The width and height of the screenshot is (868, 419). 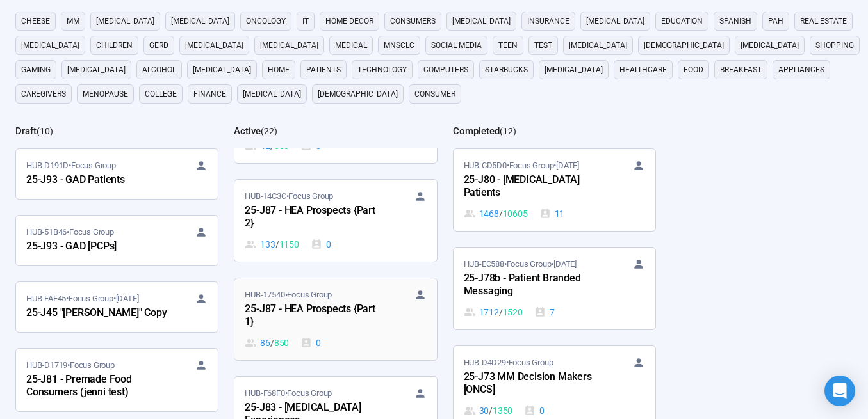 What do you see at coordinates (801, 70) in the screenshot?
I see `span: appliances` at bounding box center [801, 70].